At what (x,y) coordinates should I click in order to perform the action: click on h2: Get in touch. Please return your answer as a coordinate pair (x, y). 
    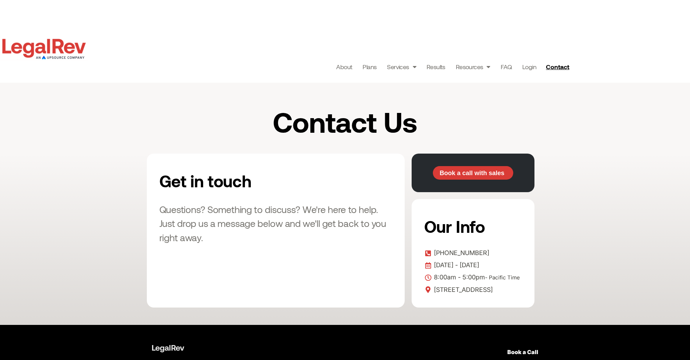
    Looking at the image, I should click on (241, 181).